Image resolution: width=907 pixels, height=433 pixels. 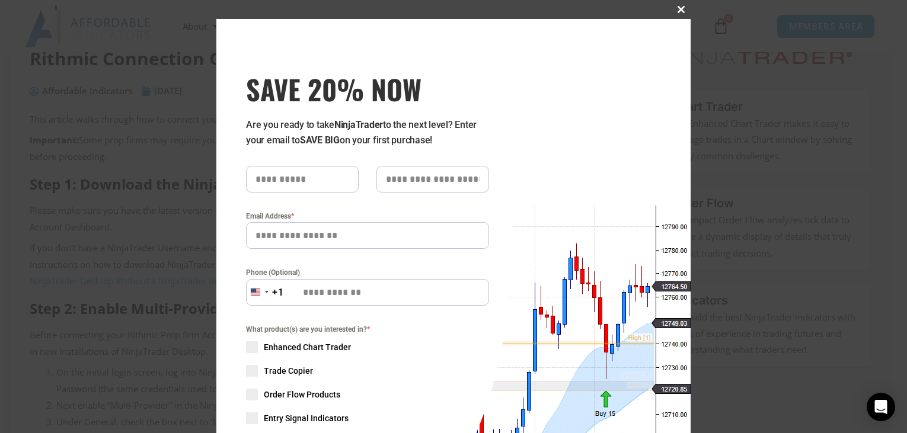 What do you see at coordinates (367, 371) in the screenshot?
I see `label: Trade Copier` at bounding box center [367, 371].